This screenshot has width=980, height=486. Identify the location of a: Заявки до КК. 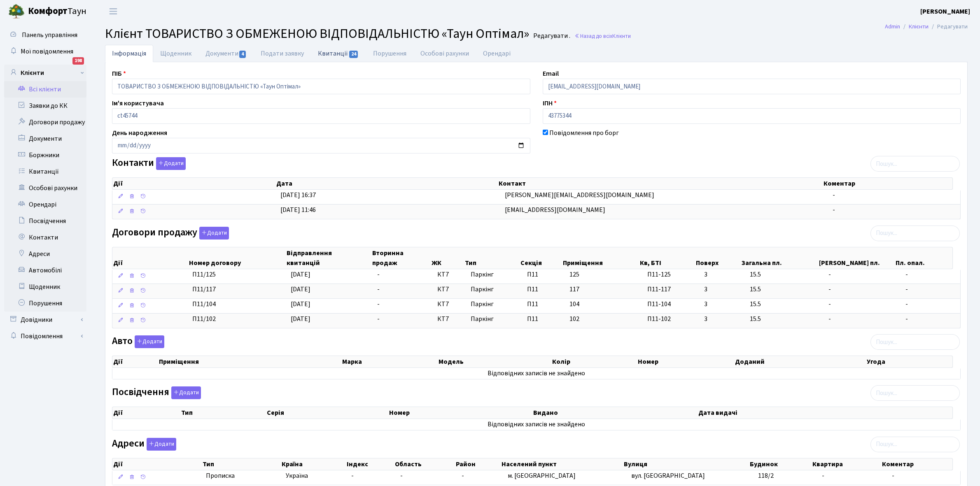
(45, 106).